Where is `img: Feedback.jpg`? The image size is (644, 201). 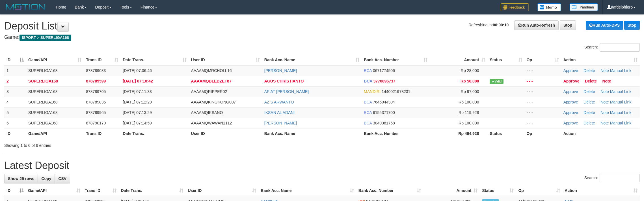 img: Feedback.jpg is located at coordinates (515, 8).